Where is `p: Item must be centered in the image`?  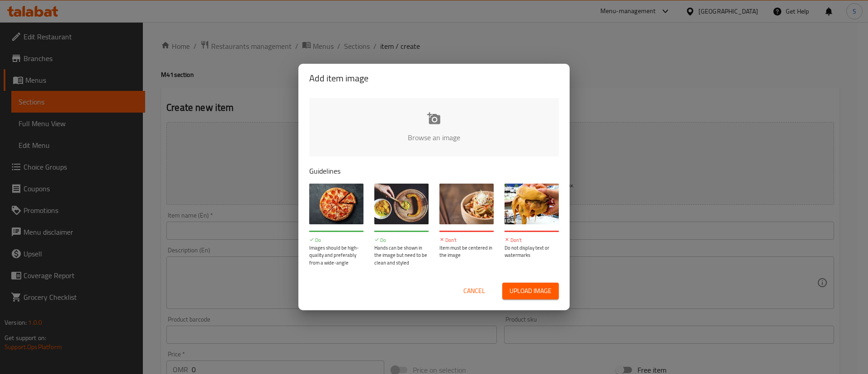
p: Item must be centered in the image is located at coordinates (467, 252).